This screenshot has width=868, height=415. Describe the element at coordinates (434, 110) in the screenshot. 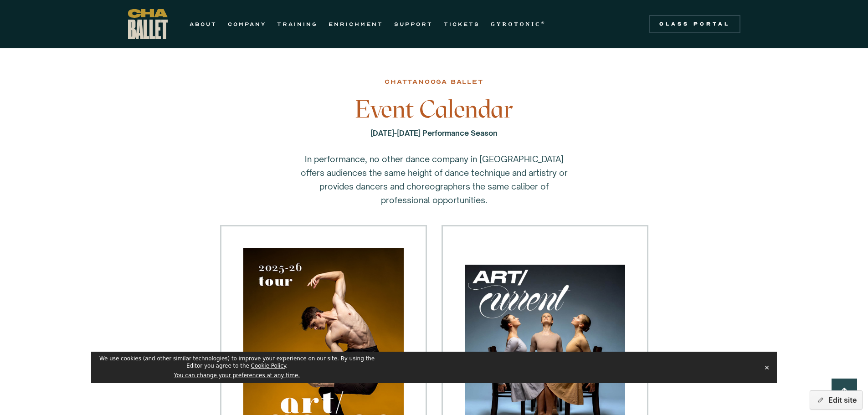

I see `h3: Event Calendar` at that location.